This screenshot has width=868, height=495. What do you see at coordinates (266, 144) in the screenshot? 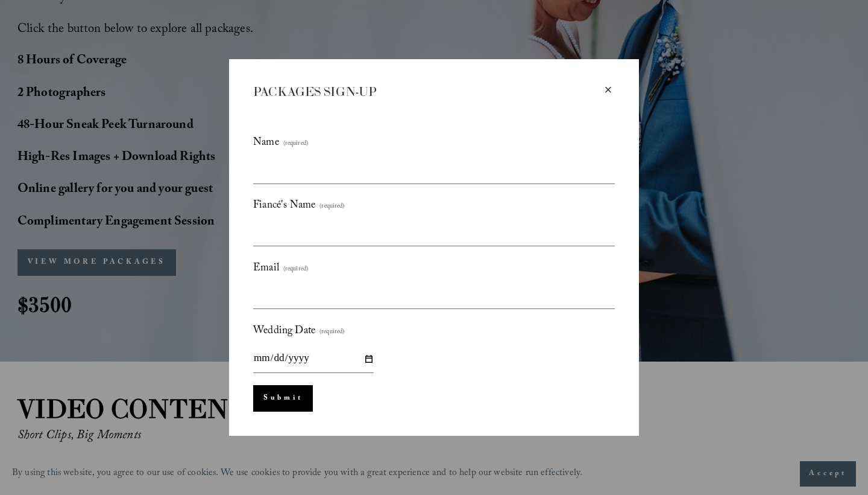
I see `span: Name` at bounding box center [266, 144].